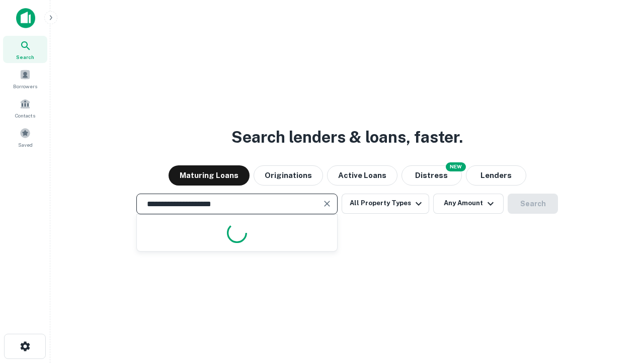  I want to click on button: Lenders, so click(496, 176).